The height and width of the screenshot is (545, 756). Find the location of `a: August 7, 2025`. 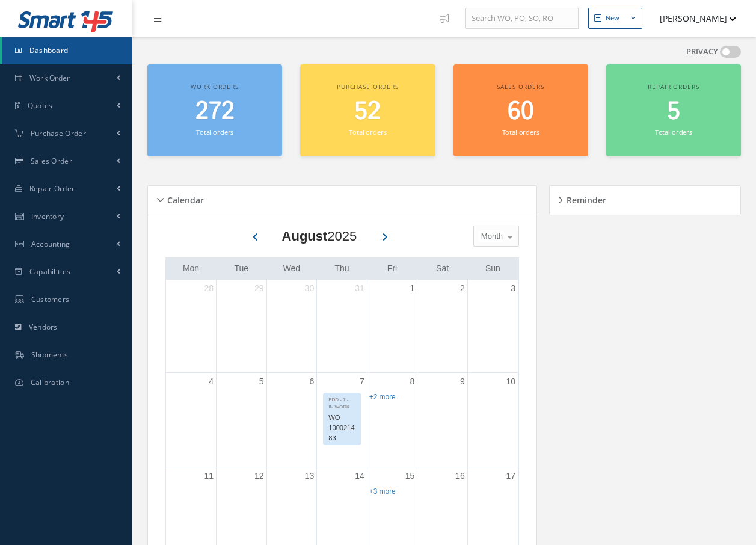

a: August 7, 2025 is located at coordinates (362, 382).